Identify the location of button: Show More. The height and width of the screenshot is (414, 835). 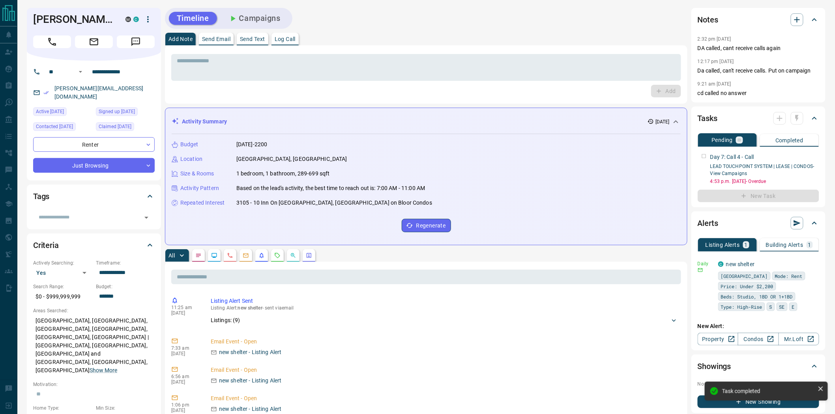
(103, 370).